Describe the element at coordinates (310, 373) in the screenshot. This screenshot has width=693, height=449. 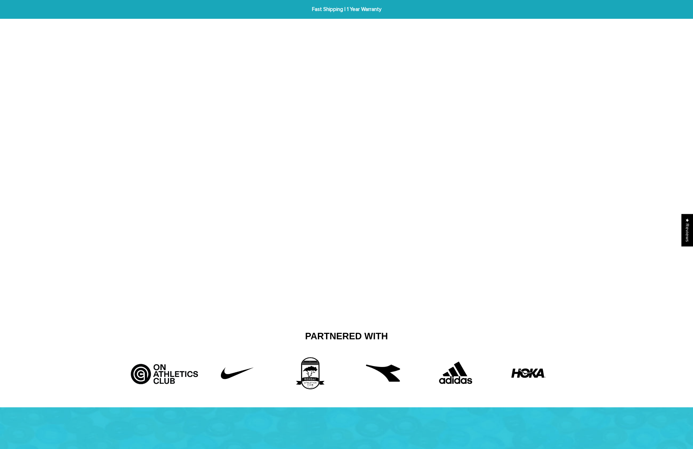
I see `img: 3rd_partner.png` at that location.